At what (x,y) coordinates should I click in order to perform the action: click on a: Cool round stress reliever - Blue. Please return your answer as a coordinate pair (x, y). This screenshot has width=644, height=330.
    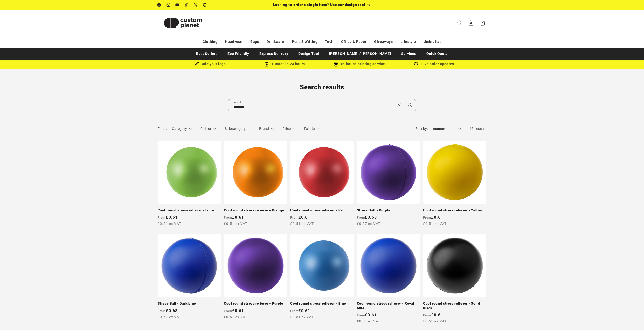
    Looking at the image, I should click on (322, 304).